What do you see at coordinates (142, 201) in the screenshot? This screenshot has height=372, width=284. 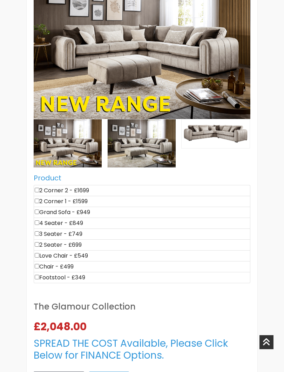 I see `li: 2 Corner 1 - £1599` at bounding box center [142, 201].